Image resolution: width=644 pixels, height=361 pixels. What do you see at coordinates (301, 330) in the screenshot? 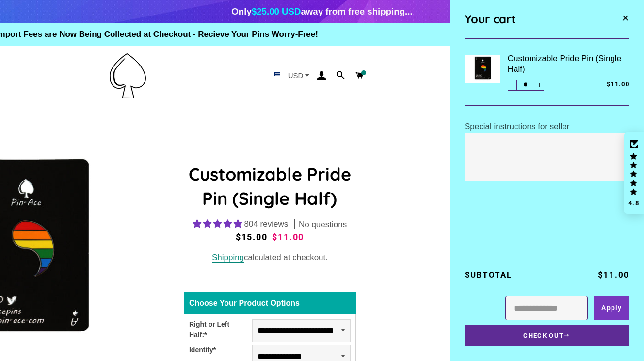
I see `select: Right or Left Half:` at bounding box center [301, 330].